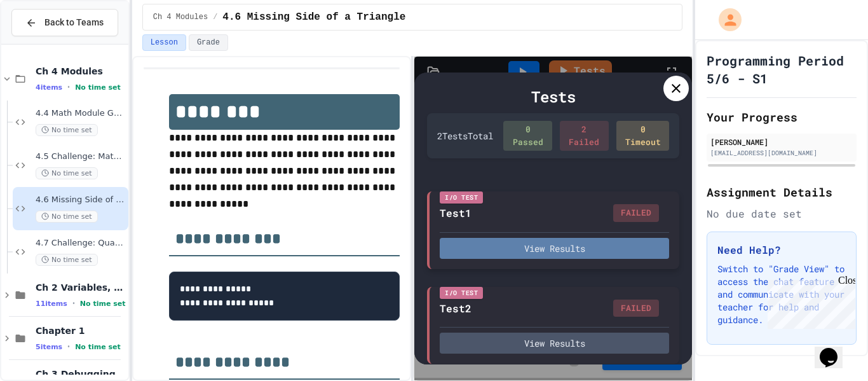 The height and width of the screenshot is (381, 868). I want to click on span: Ch 3 Debugging, so click(80, 374).